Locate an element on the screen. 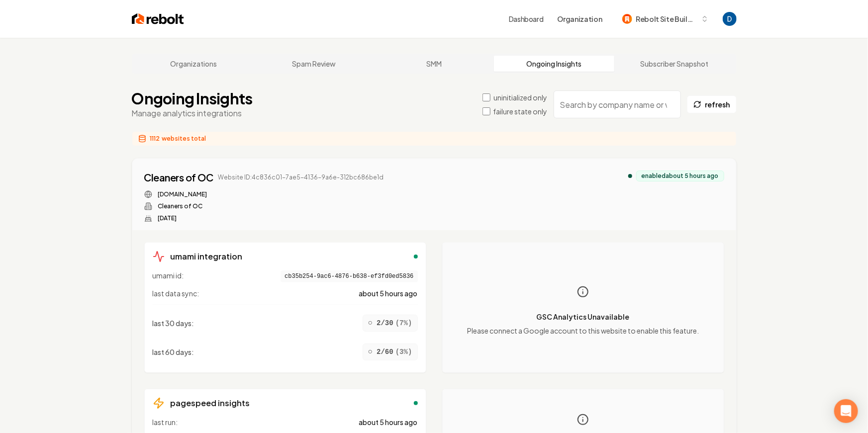 Image resolution: width=868 pixels, height=433 pixels. div: Website is located at coordinates (264, 194).